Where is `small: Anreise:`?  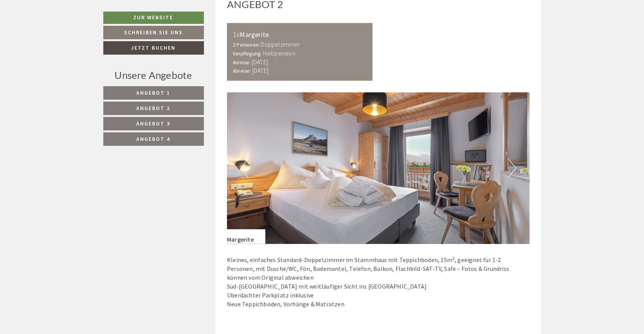 small: Anreise: is located at coordinates (242, 62).